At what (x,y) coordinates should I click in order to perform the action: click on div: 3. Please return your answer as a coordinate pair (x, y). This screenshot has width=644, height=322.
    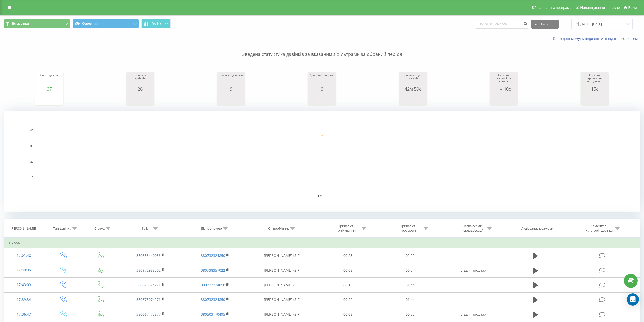
    Looking at the image, I should click on (322, 89).